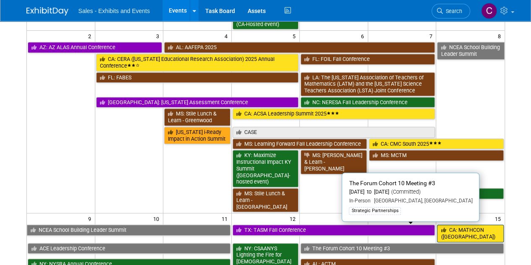 The width and height of the screenshot is (531, 265). What do you see at coordinates (114, 11) in the screenshot?
I see `span: Sales - Exhibits and Events` at bounding box center [114, 11].